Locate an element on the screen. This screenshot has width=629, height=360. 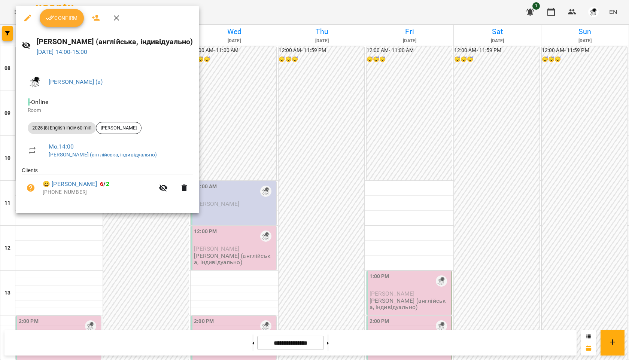
button: Confirm is located at coordinates (62, 18).